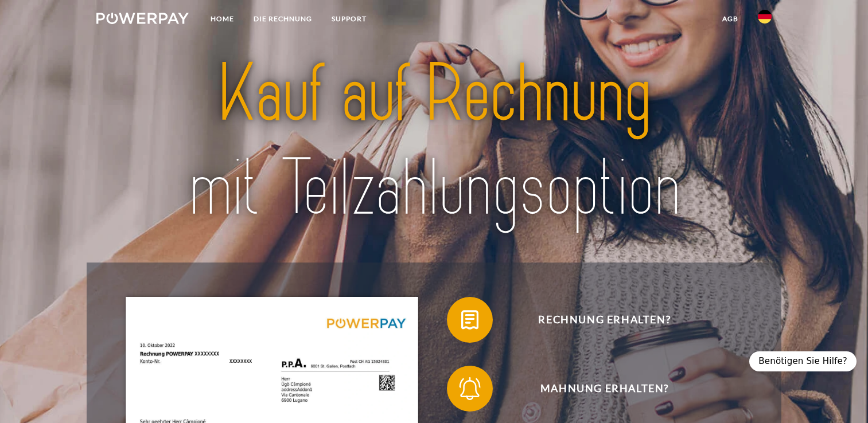 This screenshot has width=868, height=423. Describe the element at coordinates (222, 19) in the screenshot. I see `a: Home` at that location.